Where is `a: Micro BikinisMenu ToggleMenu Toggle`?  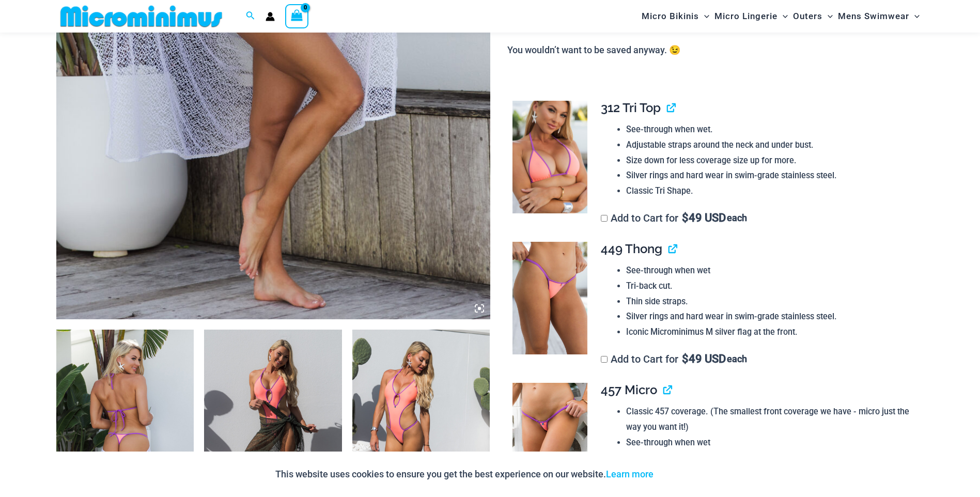 a: Micro BikinisMenu ToggleMenu Toggle is located at coordinates (675, 16).